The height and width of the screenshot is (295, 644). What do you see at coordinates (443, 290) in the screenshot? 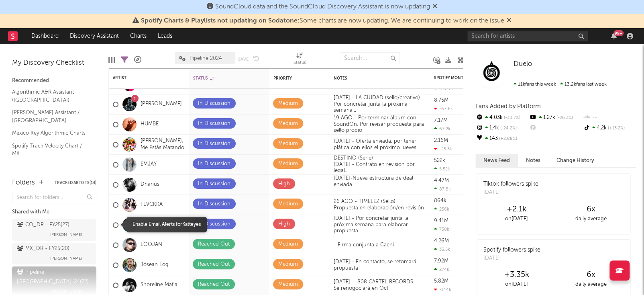
I see `div: -144k` at bounding box center [443, 290].